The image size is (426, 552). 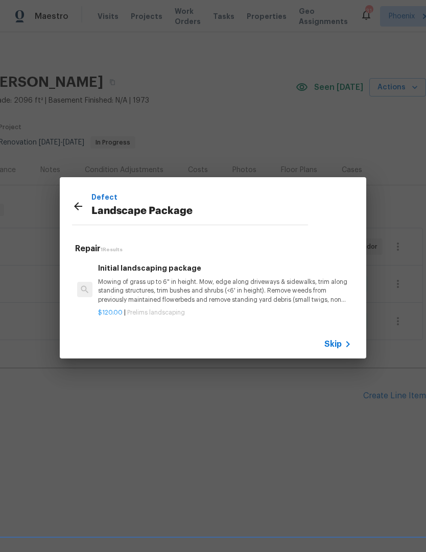 What do you see at coordinates (200, 211) in the screenshot?
I see `p: Landscape Package` at bounding box center [200, 211].